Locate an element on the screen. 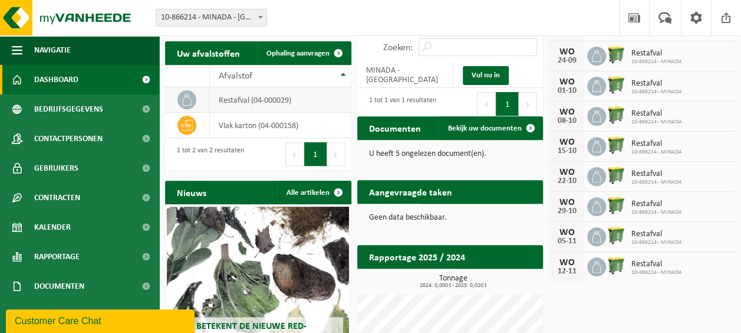 The height and width of the screenshot is (333, 741). div: 1 tot 1 van 1 resultaten is located at coordinates (400, 104).